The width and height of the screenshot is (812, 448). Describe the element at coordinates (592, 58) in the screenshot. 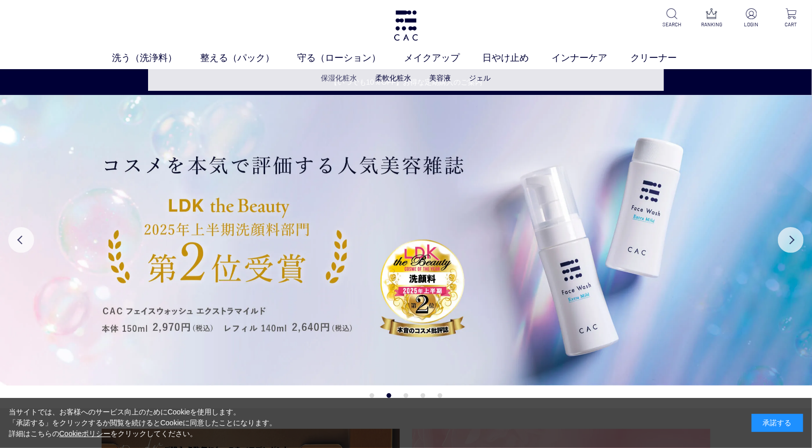

I see `a: インナーケア` at that location.